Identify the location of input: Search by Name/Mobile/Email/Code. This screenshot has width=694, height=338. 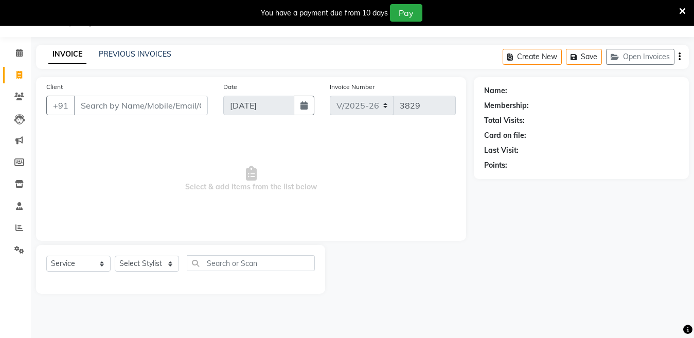
(141, 105).